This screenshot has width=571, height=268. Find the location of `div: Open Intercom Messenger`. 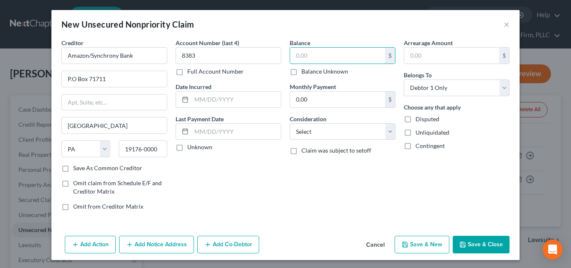

div: Open Intercom Messenger is located at coordinates (552, 249).